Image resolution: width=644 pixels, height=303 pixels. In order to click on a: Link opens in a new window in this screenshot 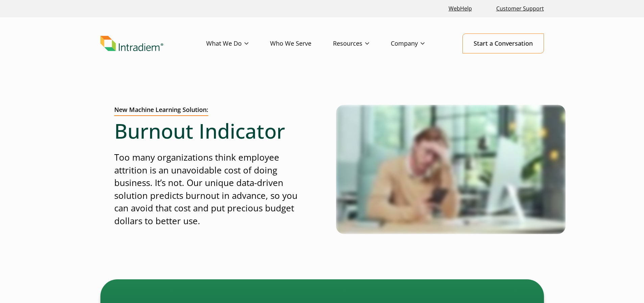, I will do `click(460, 9)`.